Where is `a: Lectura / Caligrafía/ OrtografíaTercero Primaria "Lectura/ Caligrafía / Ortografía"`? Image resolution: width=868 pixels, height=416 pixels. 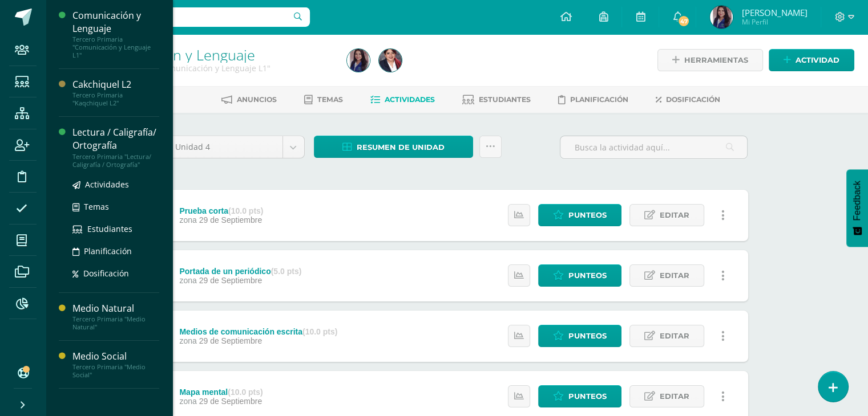
a: Lectura / Caligrafía/ OrtografíaTercero Primaria "Lectura/ Caligrafía / Ortografía" is located at coordinates (116, 147).